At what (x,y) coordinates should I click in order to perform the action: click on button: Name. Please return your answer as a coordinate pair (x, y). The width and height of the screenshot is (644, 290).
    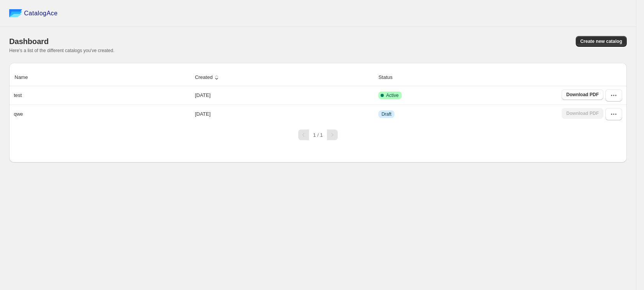
    Looking at the image, I should click on (25, 78).